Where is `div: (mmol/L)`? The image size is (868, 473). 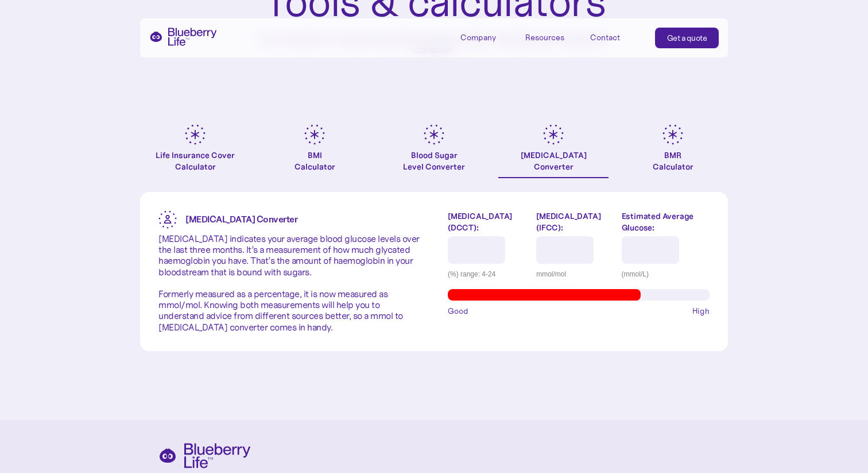
div: (mmol/L) is located at coordinates (666, 274).